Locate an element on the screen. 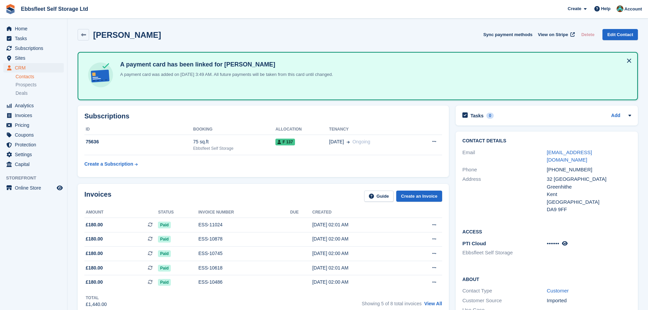 Image resolution: width=648 pixels, height=310 pixels. h2: Subscriptions is located at coordinates (263, 116).